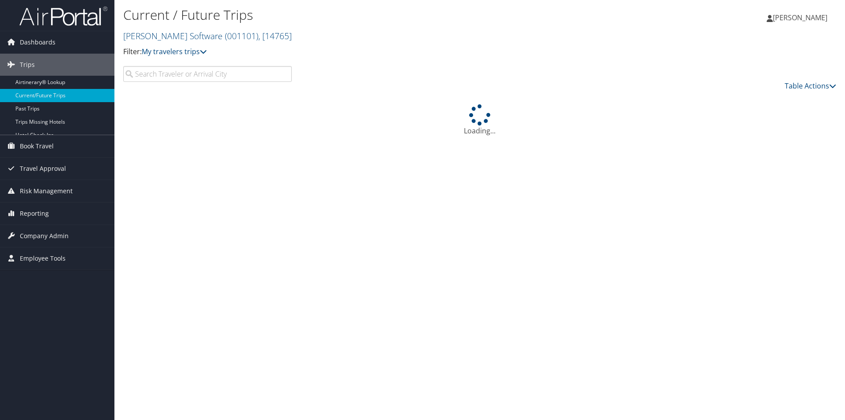  What do you see at coordinates (43, 169) in the screenshot?
I see `span: Travel Approval` at bounding box center [43, 169].